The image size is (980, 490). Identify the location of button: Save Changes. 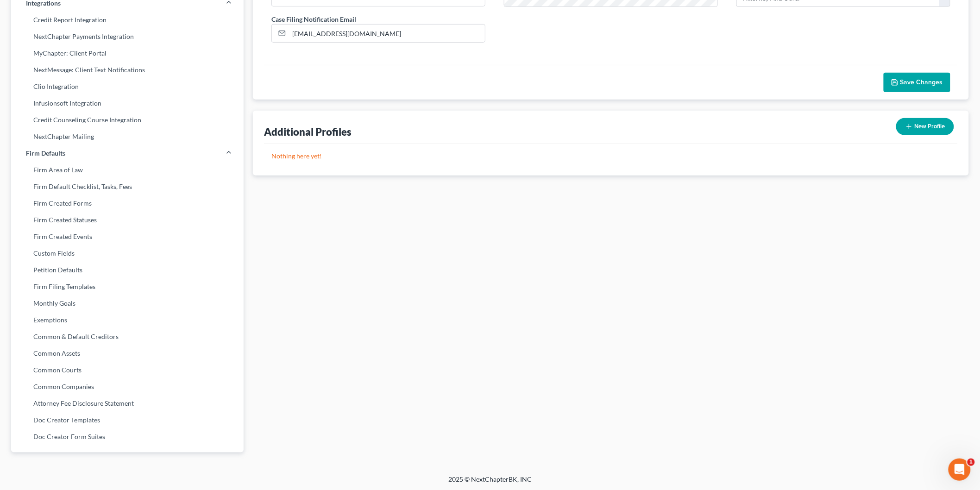
(917, 83).